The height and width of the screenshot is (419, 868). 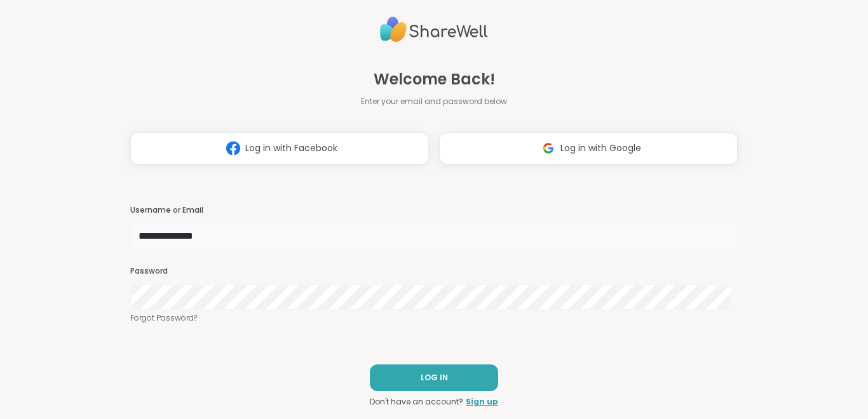 What do you see at coordinates (434, 210) in the screenshot?
I see `h3: Username or Email` at bounding box center [434, 210].